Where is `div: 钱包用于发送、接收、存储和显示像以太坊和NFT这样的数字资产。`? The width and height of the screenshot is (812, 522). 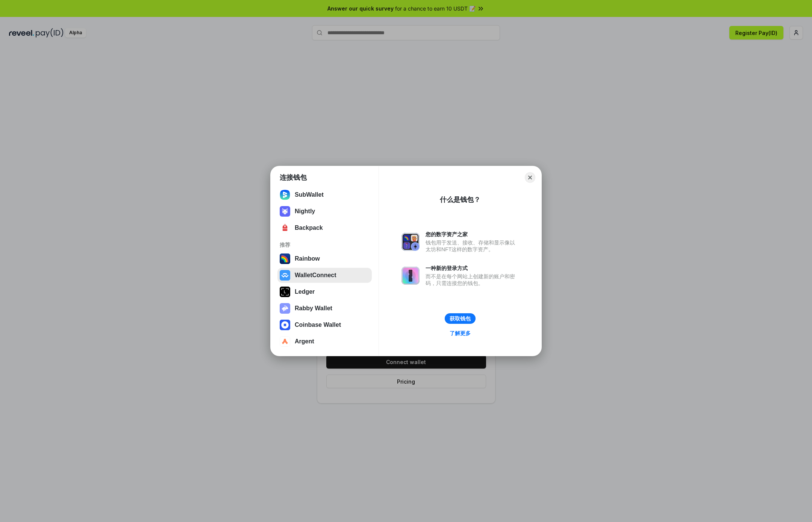
div: 钱包用于发送、接收、存储和显示像以太坊和NFT这样的数字资产。 is located at coordinates (472, 246).